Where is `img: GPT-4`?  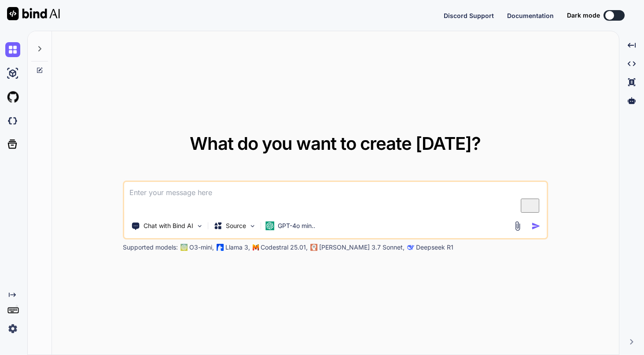
img: GPT-4 is located at coordinates (184, 247).